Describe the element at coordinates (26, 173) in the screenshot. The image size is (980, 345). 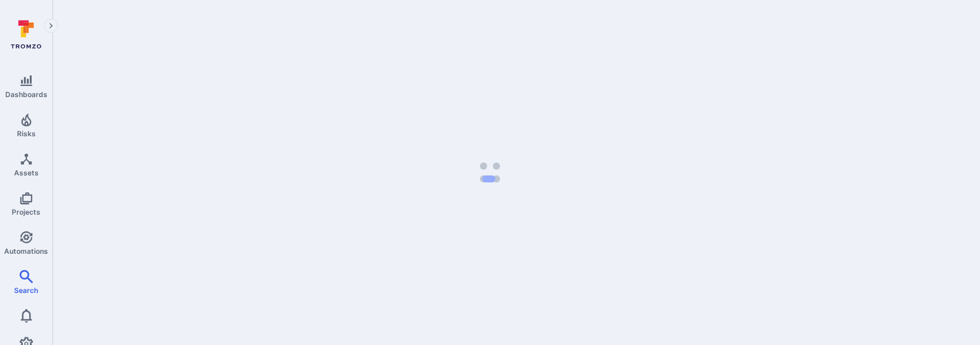
I see `span: Assets` at that location.